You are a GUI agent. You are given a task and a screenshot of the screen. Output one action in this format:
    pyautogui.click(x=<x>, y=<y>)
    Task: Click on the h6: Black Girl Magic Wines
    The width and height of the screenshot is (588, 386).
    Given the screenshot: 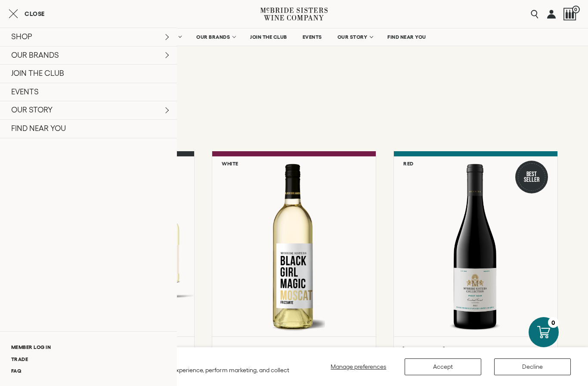 What is the action you would take?
    pyautogui.click(x=294, y=349)
    